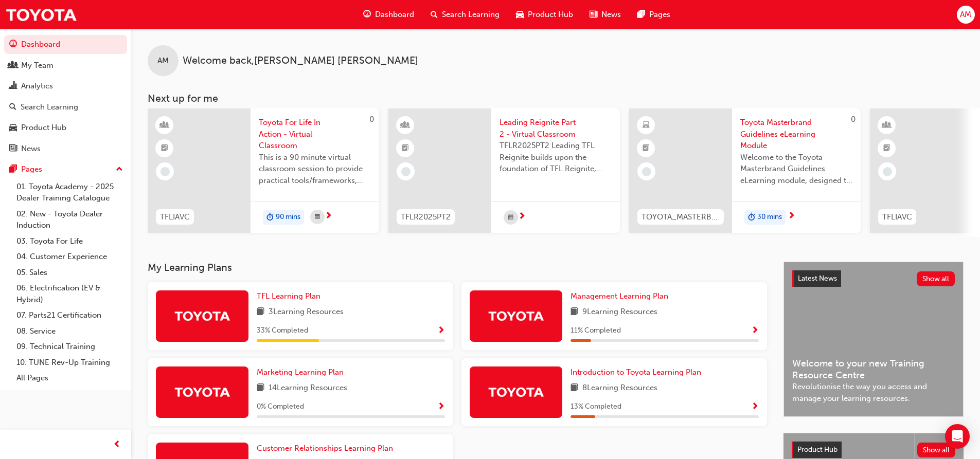 This screenshot has height=459, width=980. What do you see at coordinates (556, 128) in the screenshot?
I see `span: Leading Reignite Part 2 - Virtual Classroom` at bounding box center [556, 128].